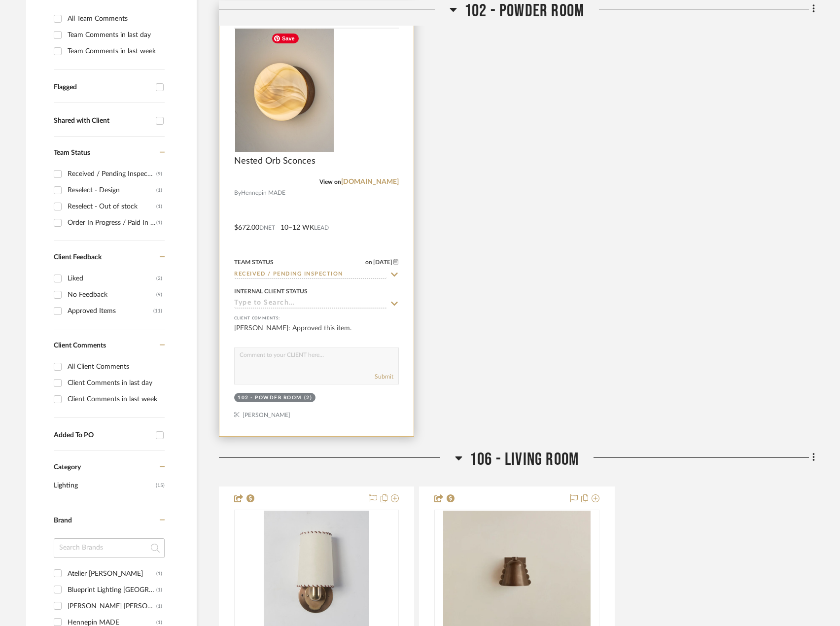 The height and width of the screenshot is (626, 840). What do you see at coordinates (270, 291) in the screenshot?
I see `div: Internal Client Status` at bounding box center [270, 291].